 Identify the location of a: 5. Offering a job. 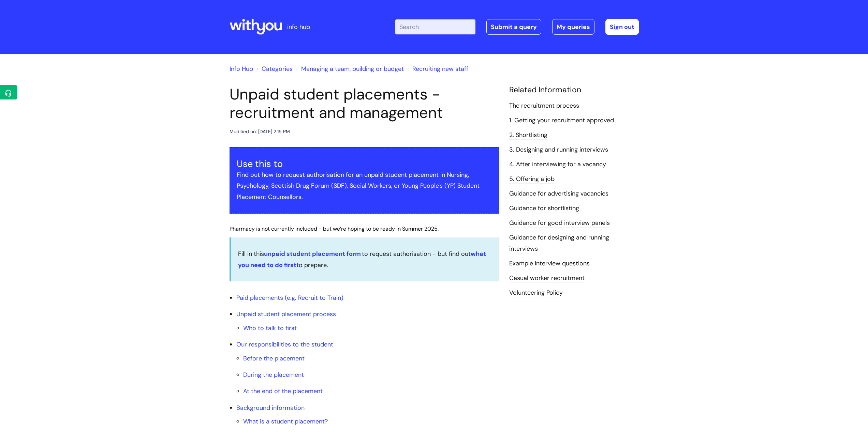
(531, 179).